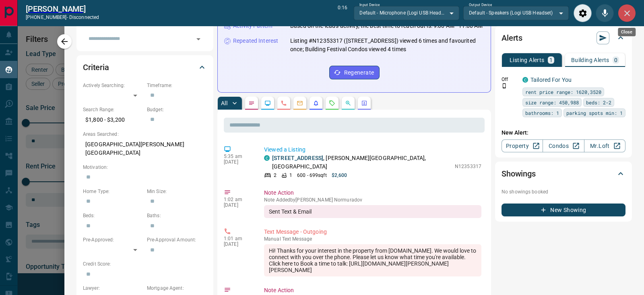 This screenshot has height=295, width=644. Describe the element at coordinates (373, 149) in the screenshot. I see `p: Viewed a Listing` at that location.